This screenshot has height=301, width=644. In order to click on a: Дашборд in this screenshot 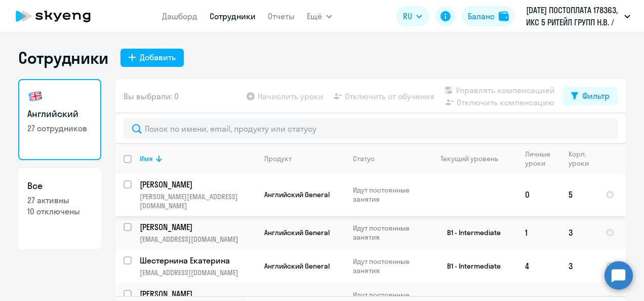, I will do `click(180, 17)`.